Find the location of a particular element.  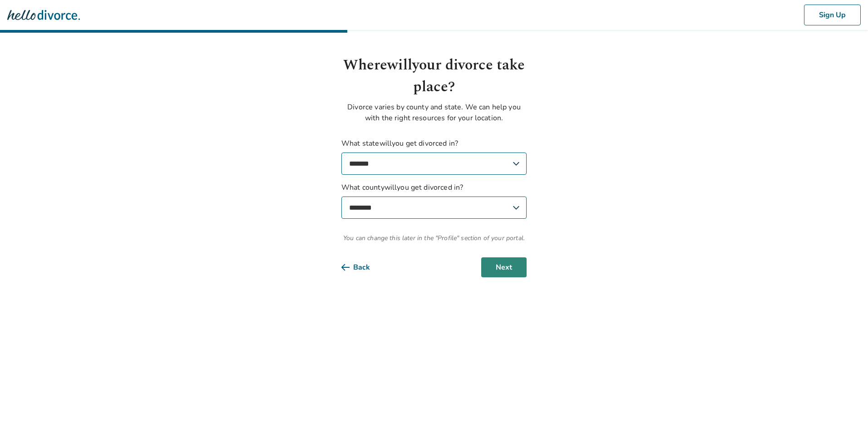

button: Sign Up is located at coordinates (832, 15).